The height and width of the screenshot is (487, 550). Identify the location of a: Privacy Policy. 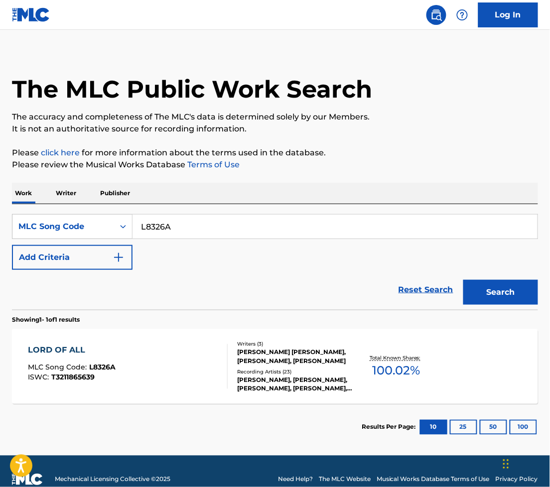
(516, 479).